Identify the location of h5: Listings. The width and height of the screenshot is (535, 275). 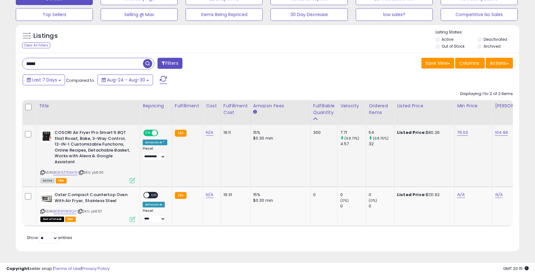
(45, 36).